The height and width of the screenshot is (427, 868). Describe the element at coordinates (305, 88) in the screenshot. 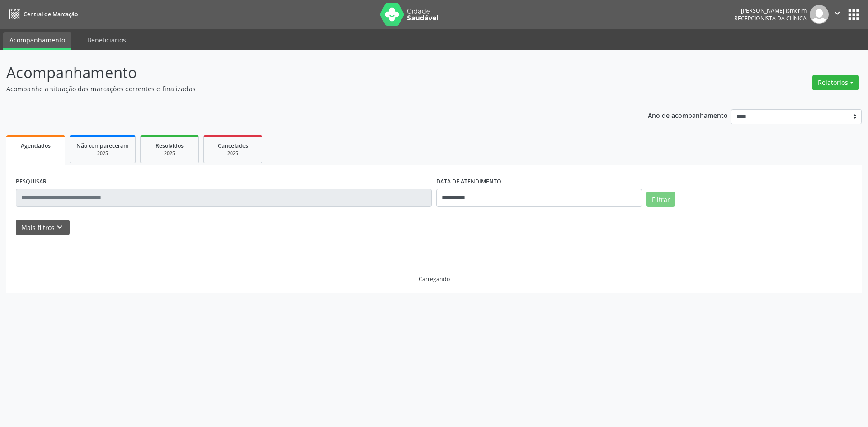

I see `p: Acompanhe a situação das marcações correntes e finalizadas` at that location.